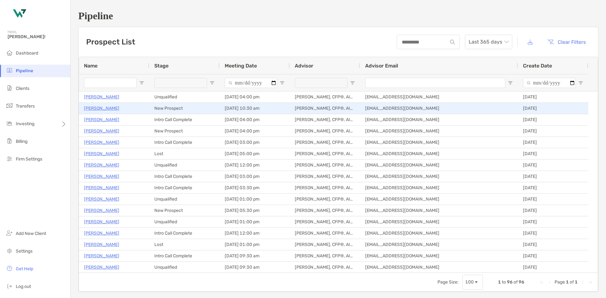  What do you see at coordinates (537, 66) in the screenshot?
I see `span: Create Date` at bounding box center [537, 66].